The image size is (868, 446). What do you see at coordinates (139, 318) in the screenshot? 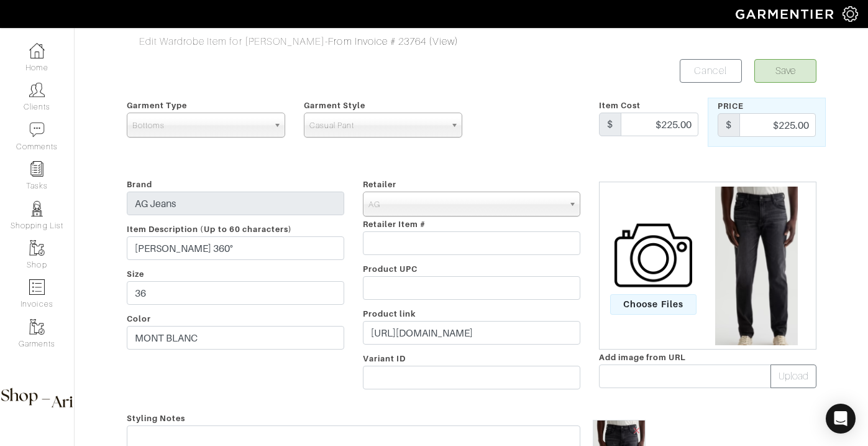
I see `span: Color` at bounding box center [139, 318].